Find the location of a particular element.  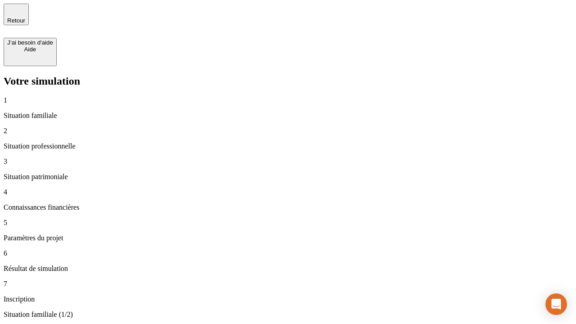

p: Connaissances financières is located at coordinates (288, 207).